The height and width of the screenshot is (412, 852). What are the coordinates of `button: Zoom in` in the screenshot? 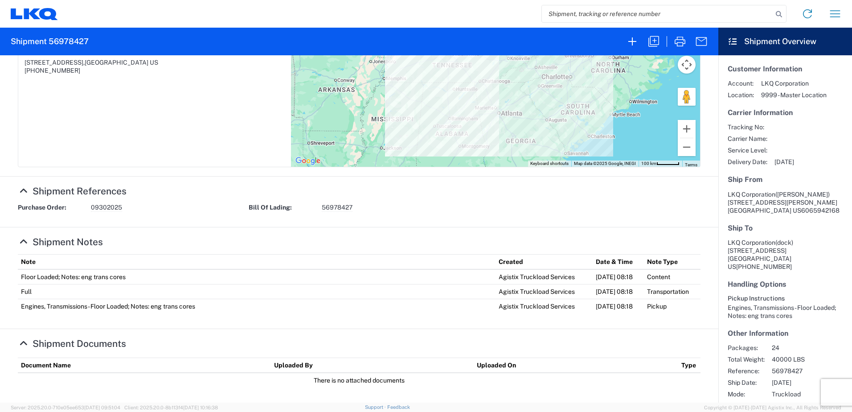 It's located at (687, 129).